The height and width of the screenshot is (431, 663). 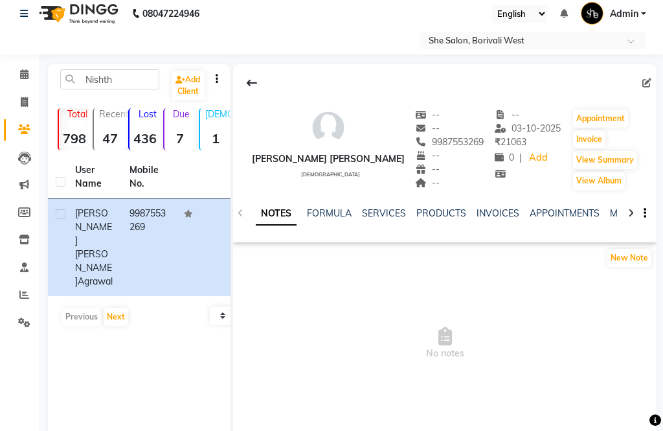 I want to click on p: Recent, so click(x=112, y=114).